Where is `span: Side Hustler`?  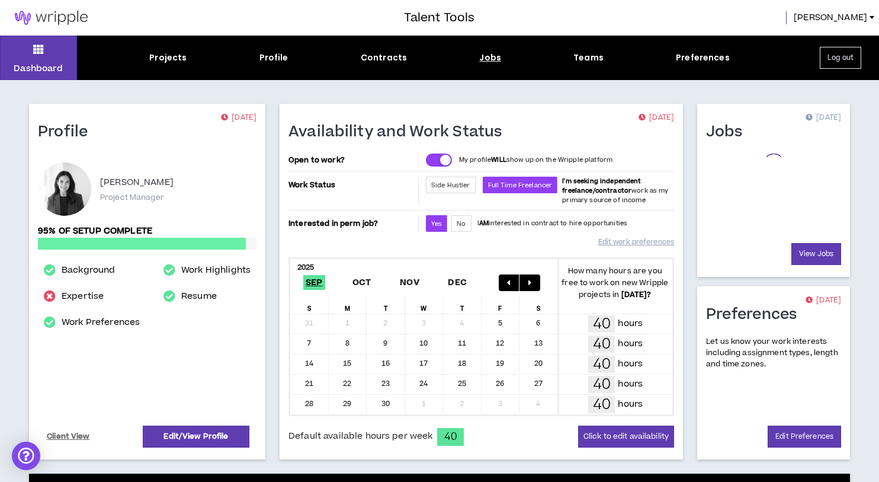
span: Side Hustler is located at coordinates (451, 185).